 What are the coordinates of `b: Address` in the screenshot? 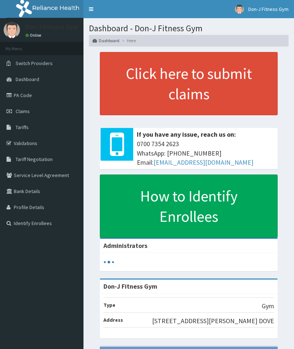 It's located at (113, 320).